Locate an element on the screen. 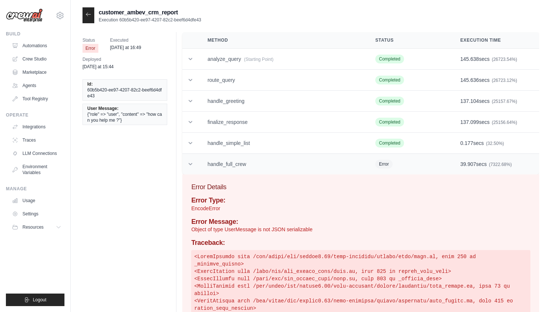 This screenshot has height=312, width=551. a: Usage is located at coordinates (36, 200).